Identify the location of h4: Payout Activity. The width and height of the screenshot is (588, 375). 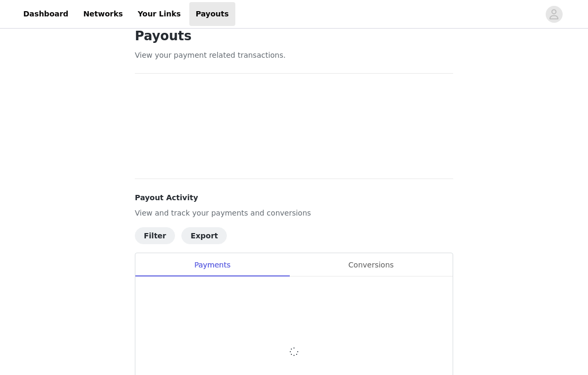
(294, 197).